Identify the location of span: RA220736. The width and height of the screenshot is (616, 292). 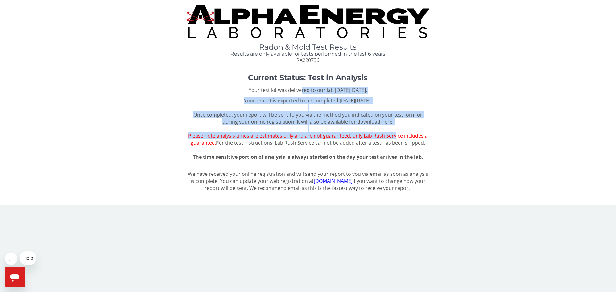
(308, 60).